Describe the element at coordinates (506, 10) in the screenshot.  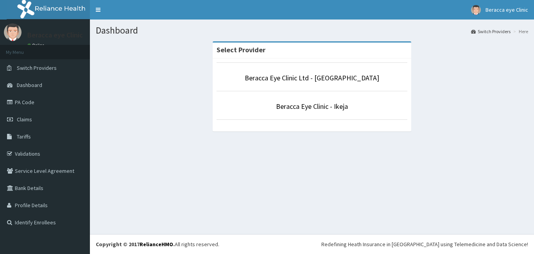
I see `span: Beracca eye Clinic` at that location.